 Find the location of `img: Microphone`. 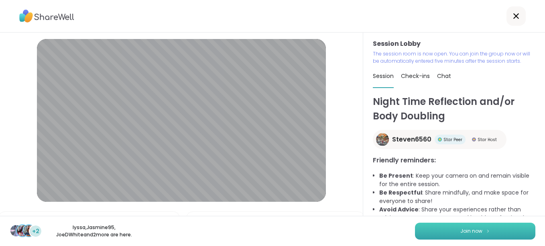

img: Microphone is located at coordinates (6, 220).